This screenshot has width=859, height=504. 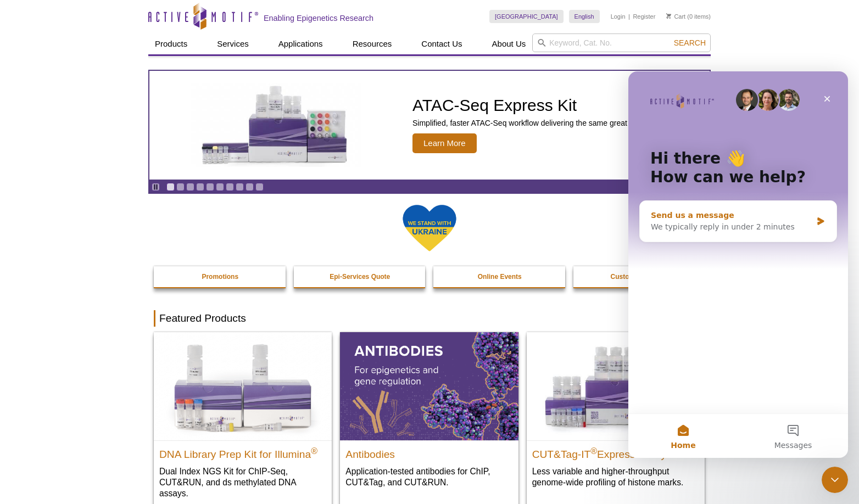 I want to click on article: ATAC-Seq Express Kit, so click(x=430, y=125).